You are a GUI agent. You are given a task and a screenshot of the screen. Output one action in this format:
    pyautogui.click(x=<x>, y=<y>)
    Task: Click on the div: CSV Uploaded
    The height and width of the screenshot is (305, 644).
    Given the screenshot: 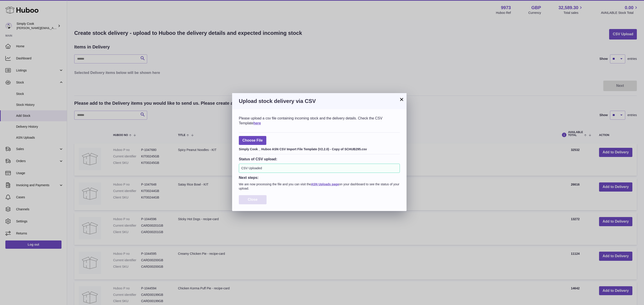 What is the action you would take?
    pyautogui.click(x=319, y=168)
    